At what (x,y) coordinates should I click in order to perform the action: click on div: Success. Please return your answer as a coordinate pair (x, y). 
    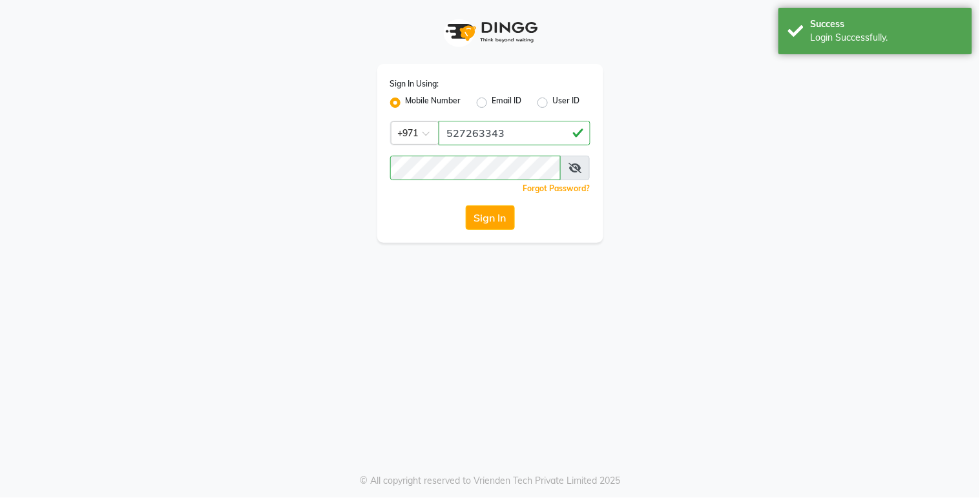
    Looking at the image, I should click on (886, 24).